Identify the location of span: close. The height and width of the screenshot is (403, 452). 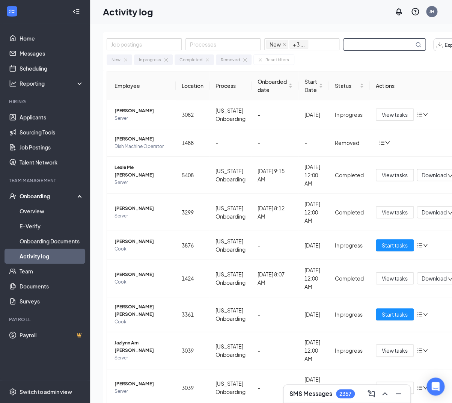
(284, 44).